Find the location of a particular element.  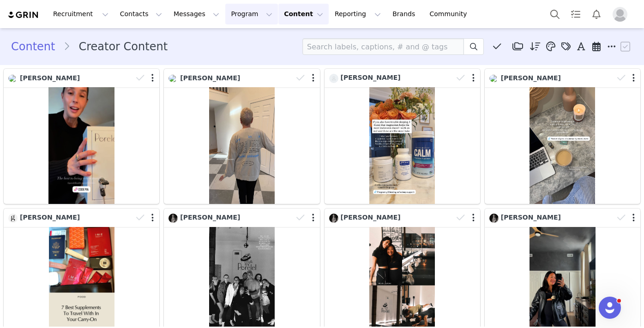

a: grin logo is located at coordinates (24, 14).